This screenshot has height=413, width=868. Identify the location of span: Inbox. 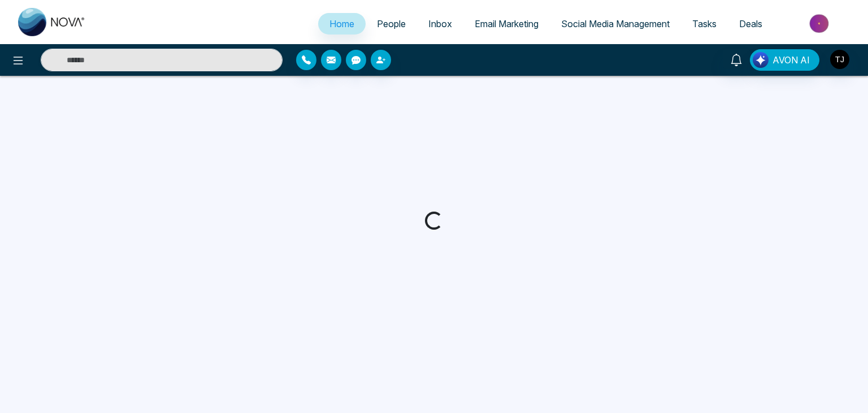
(440, 24).